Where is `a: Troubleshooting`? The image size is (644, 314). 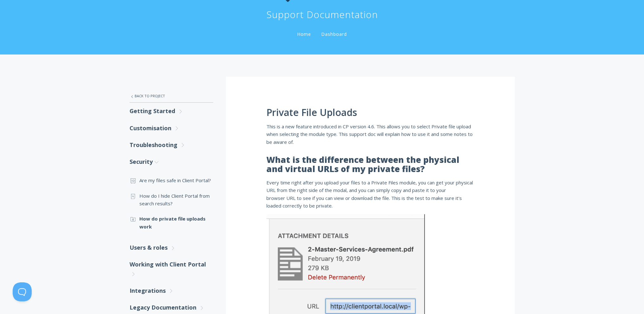 a: Troubleshooting is located at coordinates (172, 144).